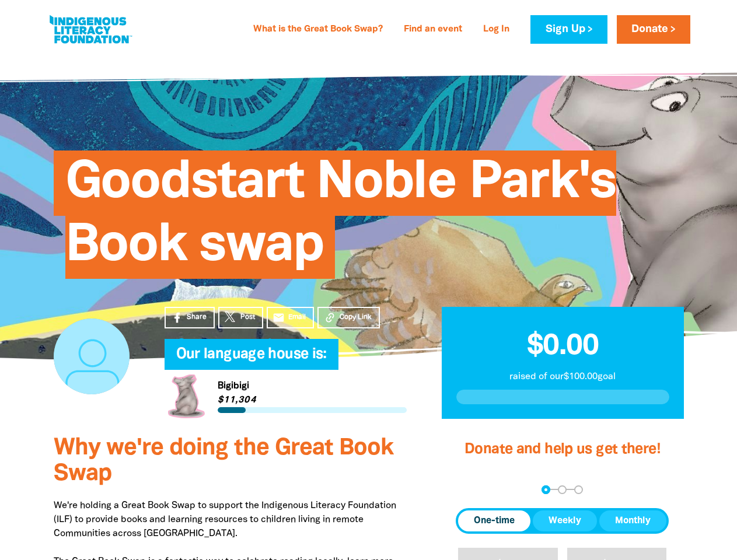 The width and height of the screenshot is (737, 560). I want to click on span: Email, so click(297, 317).